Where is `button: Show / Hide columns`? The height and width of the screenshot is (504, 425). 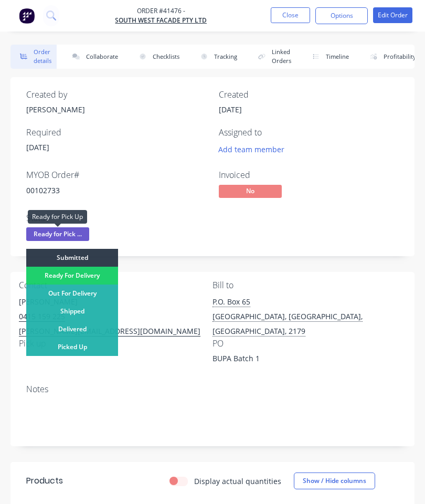 button: Show / Hide columns is located at coordinates (334, 481).